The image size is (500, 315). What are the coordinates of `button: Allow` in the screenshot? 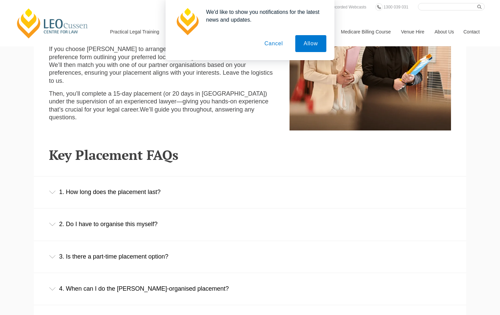 It's located at (311, 44).